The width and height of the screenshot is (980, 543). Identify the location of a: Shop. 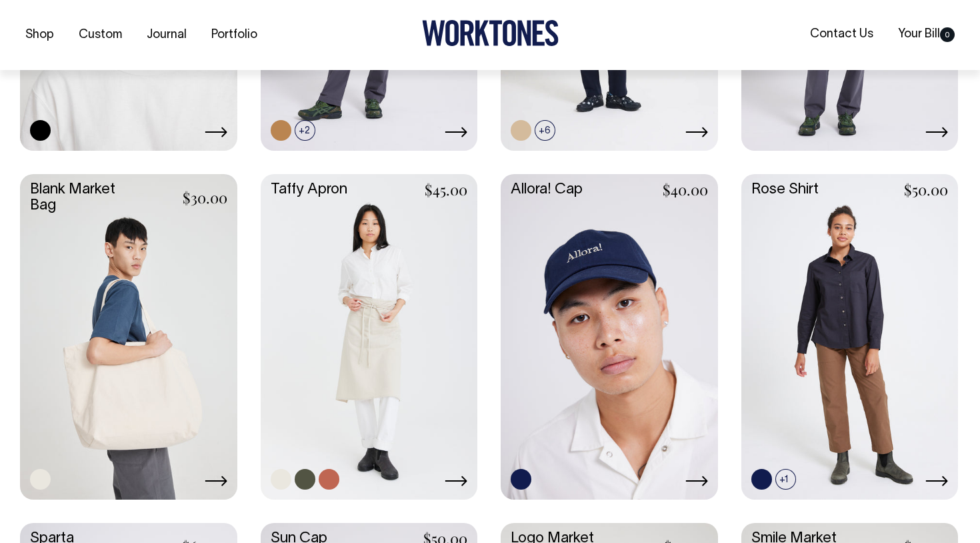
(39, 34).